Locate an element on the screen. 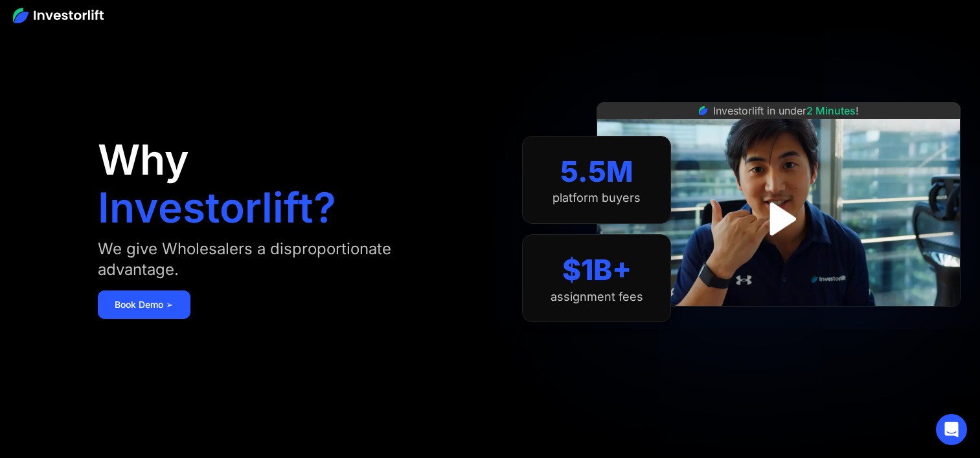  div: Open Intercom Messenger is located at coordinates (951, 430).